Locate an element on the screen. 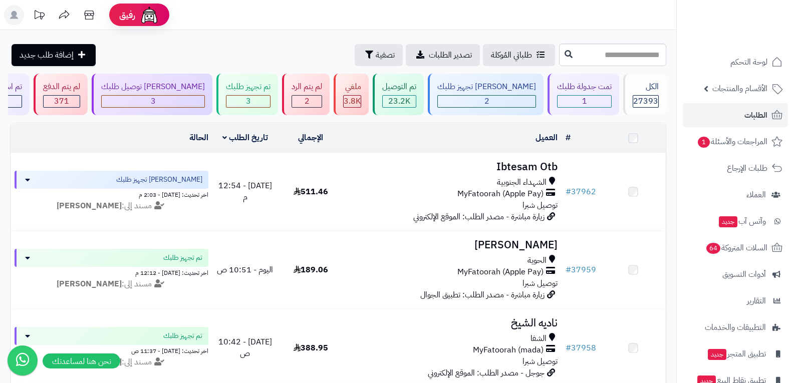  span: 27393 is located at coordinates (645, 101).